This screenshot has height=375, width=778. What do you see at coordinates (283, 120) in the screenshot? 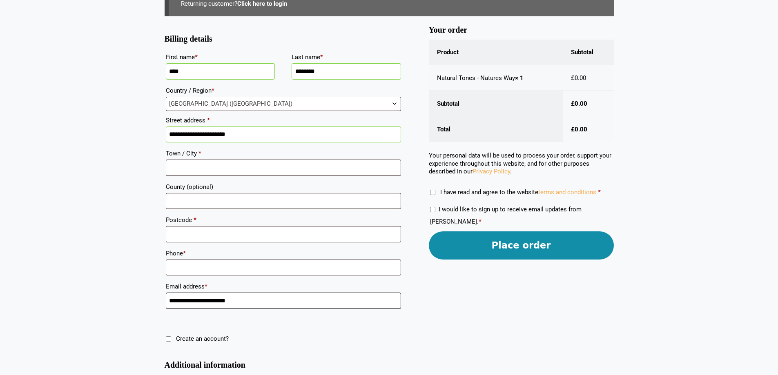
I see `label: Street address` at bounding box center [283, 120].